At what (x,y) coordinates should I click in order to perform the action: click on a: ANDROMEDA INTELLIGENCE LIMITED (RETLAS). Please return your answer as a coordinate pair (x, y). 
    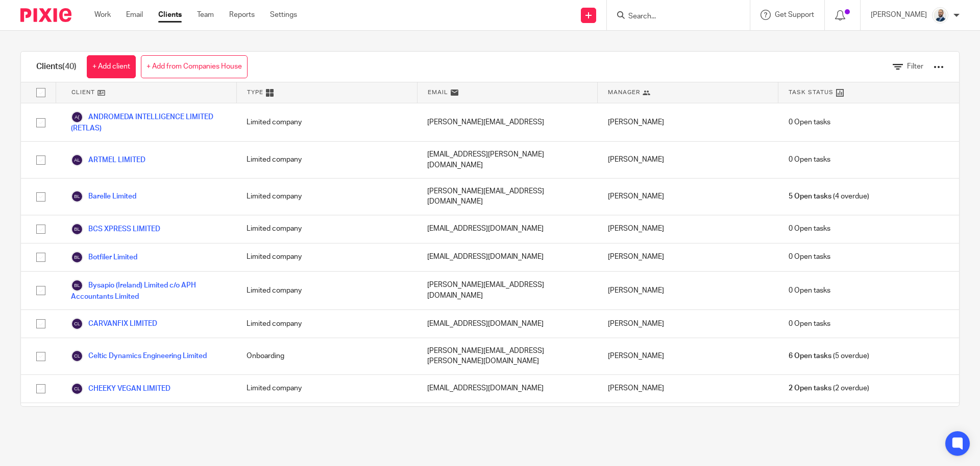
    Looking at the image, I should click on (148, 122).